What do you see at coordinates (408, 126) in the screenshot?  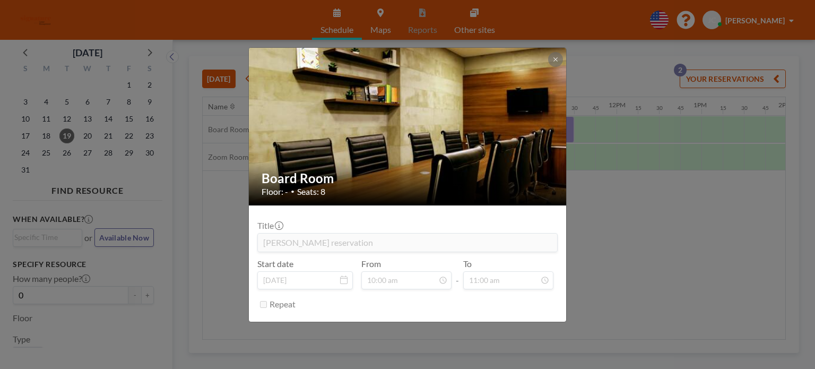 I see `img: 537.jpg` at bounding box center [408, 126].